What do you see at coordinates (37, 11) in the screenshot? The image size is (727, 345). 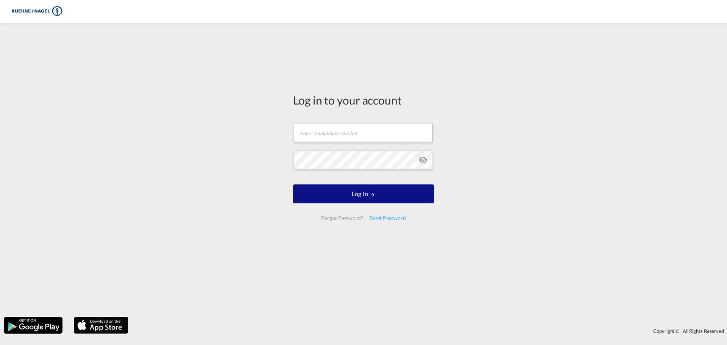 I see `img: 36441310f41511efafde313da40ec4a4.png` at bounding box center [37, 11].